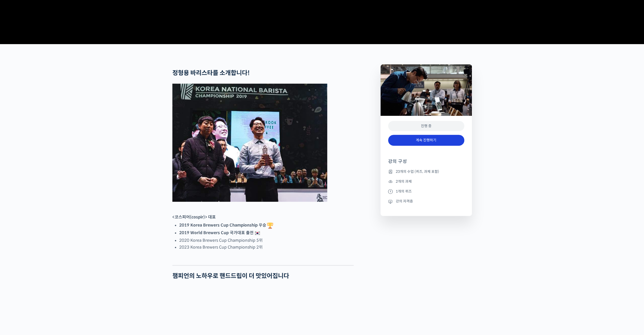 This screenshot has height=335, width=644. Describe the element at coordinates (49, 171) in the screenshot. I see `span: 대화` at that location.